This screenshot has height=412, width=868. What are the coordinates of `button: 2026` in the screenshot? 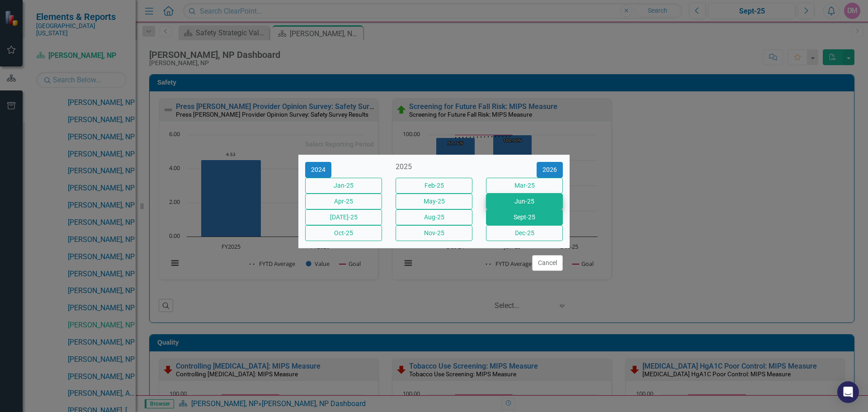 It's located at (550, 170).